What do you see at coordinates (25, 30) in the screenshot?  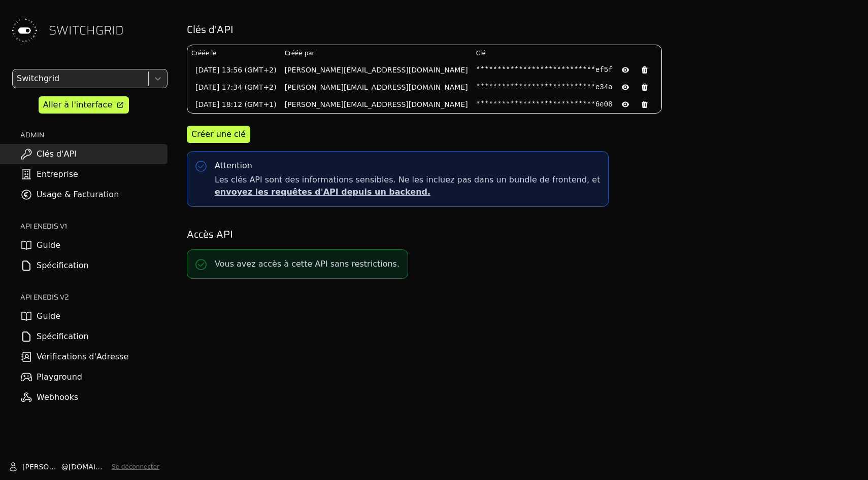 I see `img: Switchgrid Logo` at bounding box center [25, 30].